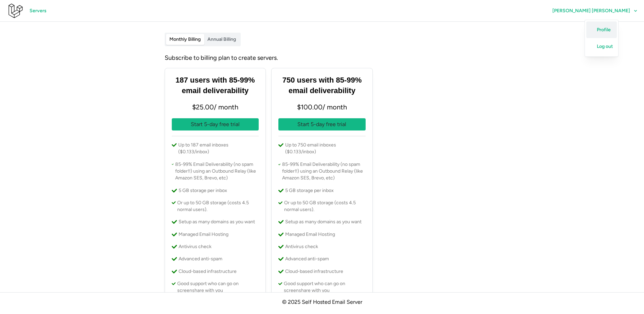 Image resolution: width=644 pixels, height=314 pixels. I want to click on a: Profile, so click(604, 30).